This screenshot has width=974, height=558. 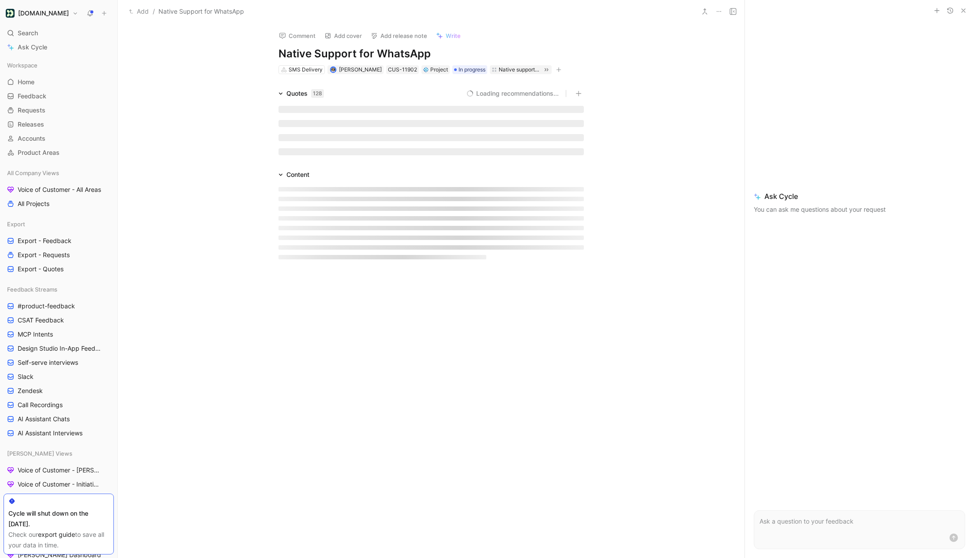 What do you see at coordinates (59, 419) in the screenshot?
I see `a: AI Assistant Chats` at bounding box center [59, 419].